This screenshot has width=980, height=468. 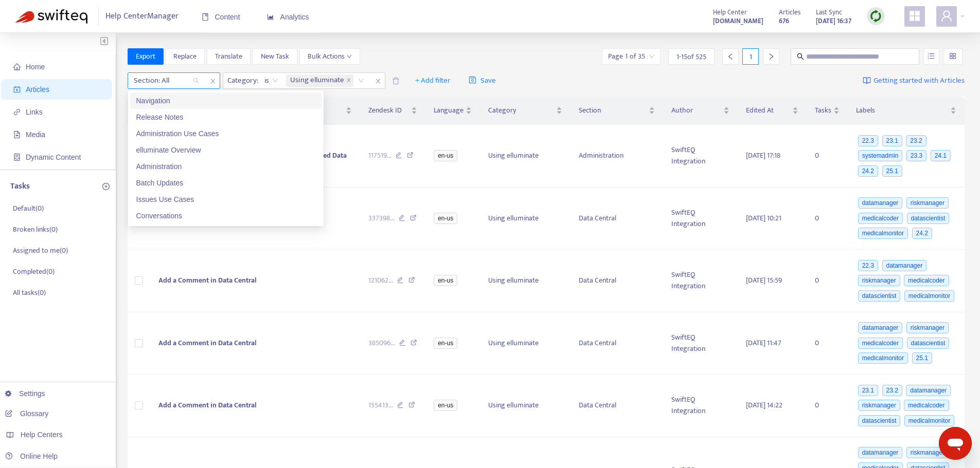 What do you see at coordinates (226, 216) in the screenshot?
I see `div: Conversations` at bounding box center [226, 216].